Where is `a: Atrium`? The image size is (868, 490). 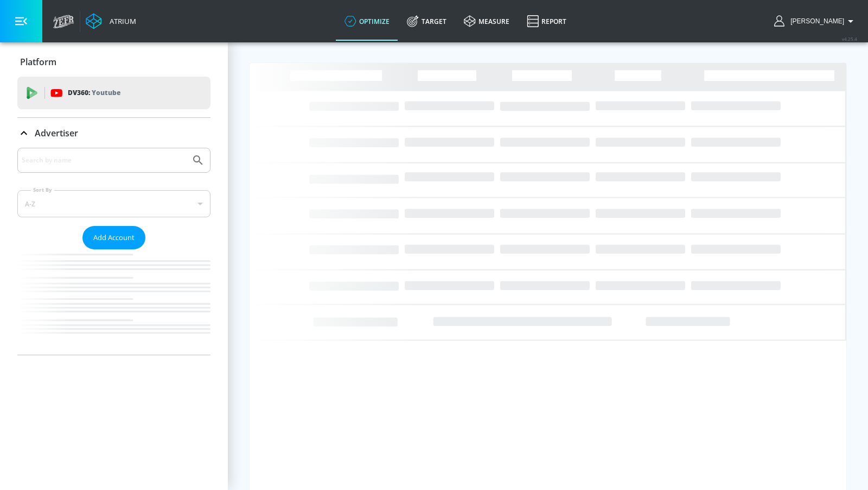 a: Atrium is located at coordinates (111, 21).